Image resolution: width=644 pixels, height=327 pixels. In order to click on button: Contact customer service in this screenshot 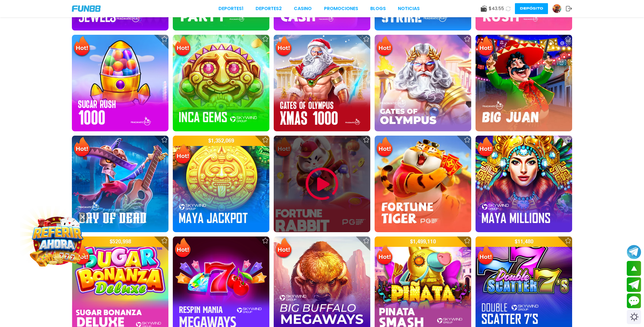, I will do `click(634, 301)`.